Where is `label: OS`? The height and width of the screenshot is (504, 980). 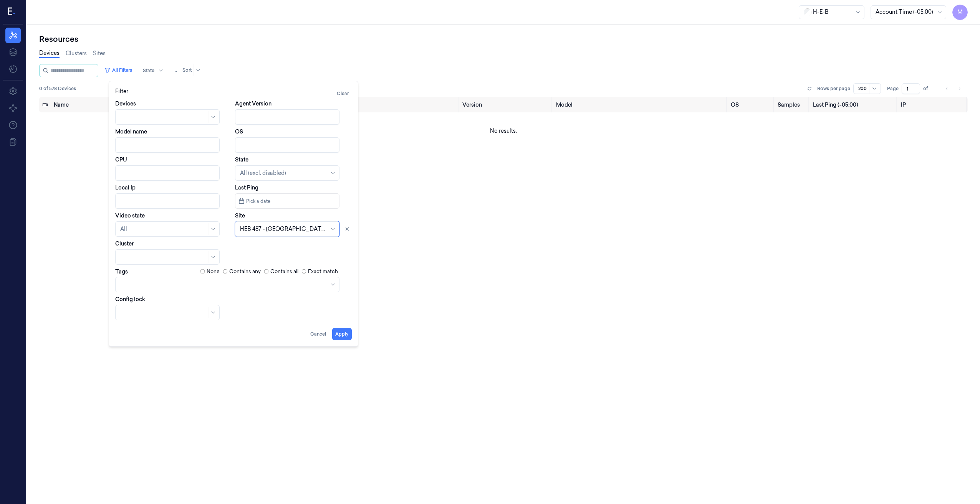
label: OS is located at coordinates (239, 131).